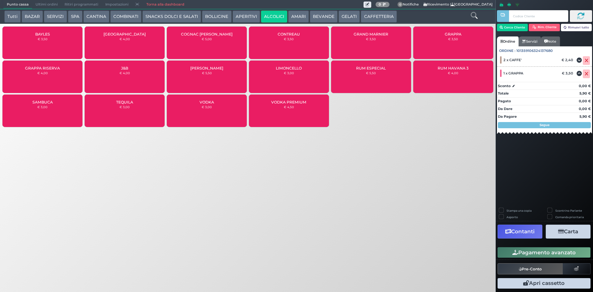 Image resolution: width=593 pixels, height=292 pixels. Describe the element at coordinates (217, 17) in the screenshot. I see `button: BOLLICINE` at that location.